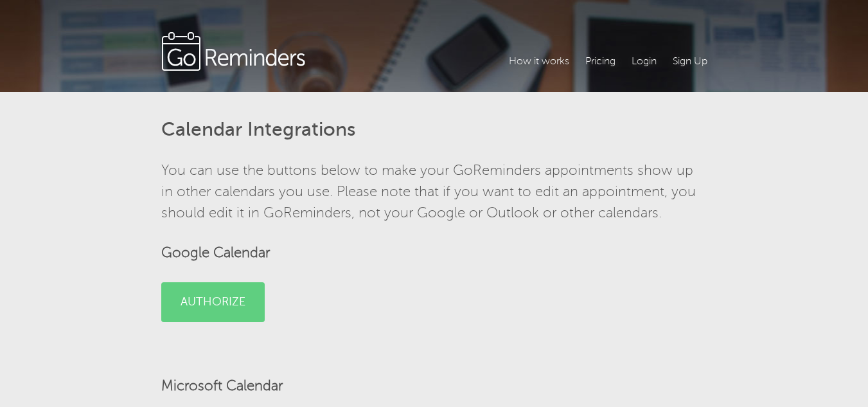  Describe the element at coordinates (539, 61) in the screenshot. I see `a: How it works` at that location.